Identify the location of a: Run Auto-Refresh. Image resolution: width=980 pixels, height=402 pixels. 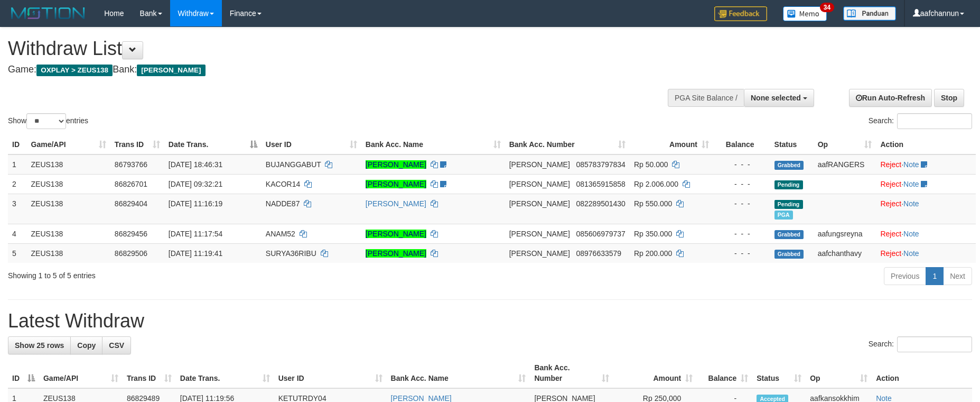
(890, 98).